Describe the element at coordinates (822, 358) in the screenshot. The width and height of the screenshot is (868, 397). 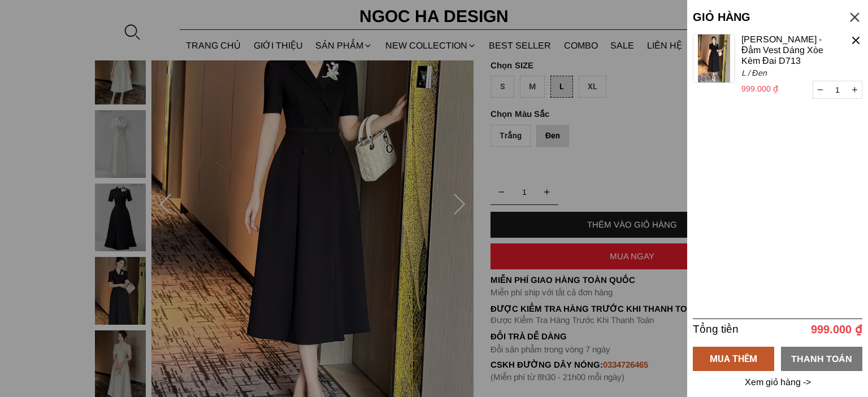
I see `div: THANH TOÁN` at that location.